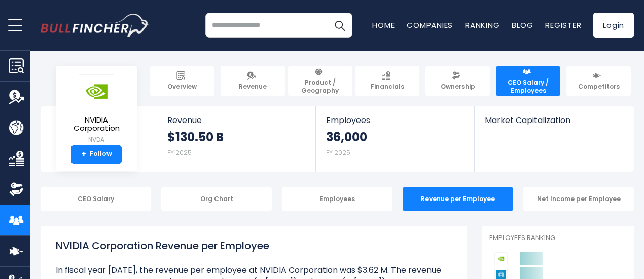  What do you see at coordinates (558, 238) in the screenshot?
I see `p: Employees Ranking` at bounding box center [558, 238].